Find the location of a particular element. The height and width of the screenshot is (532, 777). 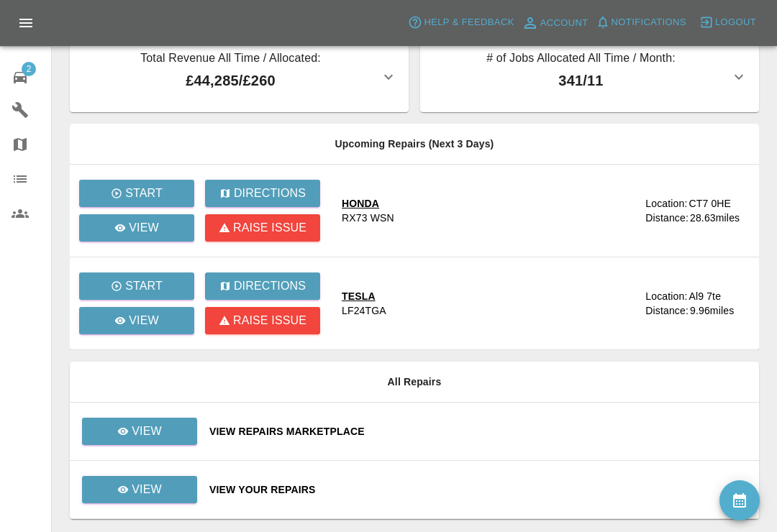

div: RX73 WSN is located at coordinates (368, 218).